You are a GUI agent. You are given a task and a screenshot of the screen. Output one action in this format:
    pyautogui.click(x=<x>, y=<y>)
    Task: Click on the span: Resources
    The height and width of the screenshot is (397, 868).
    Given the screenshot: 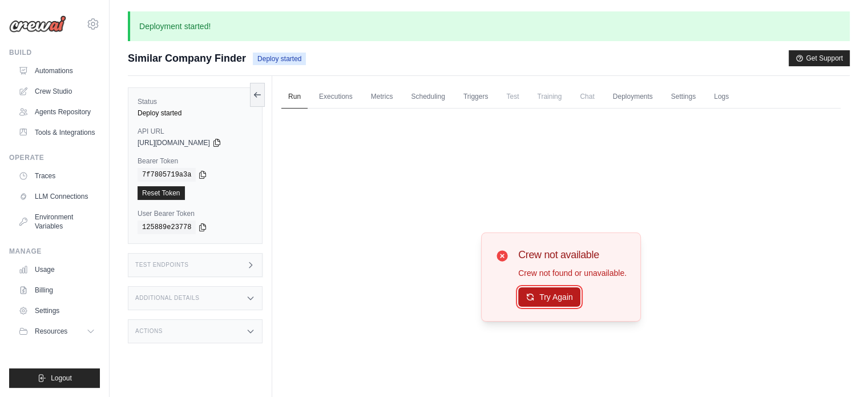 What is the action you would take?
    pyautogui.click(x=51, y=331)
    